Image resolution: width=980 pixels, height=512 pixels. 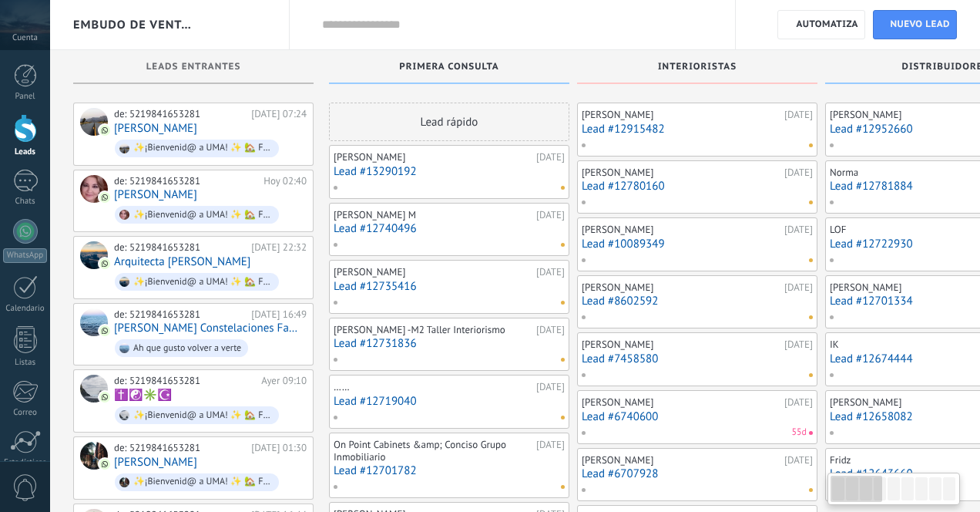 What do you see at coordinates (920, 25) in the screenshot?
I see `span: Nuevo lead` at bounding box center [920, 25].